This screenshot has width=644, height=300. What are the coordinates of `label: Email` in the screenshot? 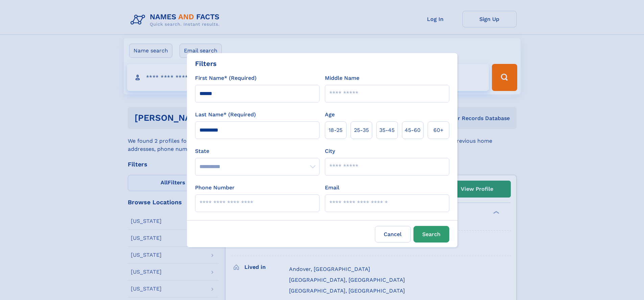 It's located at (332, 187).